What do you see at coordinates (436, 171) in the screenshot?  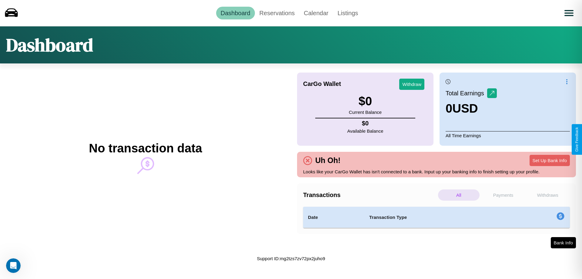 I see `p: Looks like your CarGo Wallet has isn't connected to a bank. Input up your banking info to finish ...` at bounding box center [436, 171].